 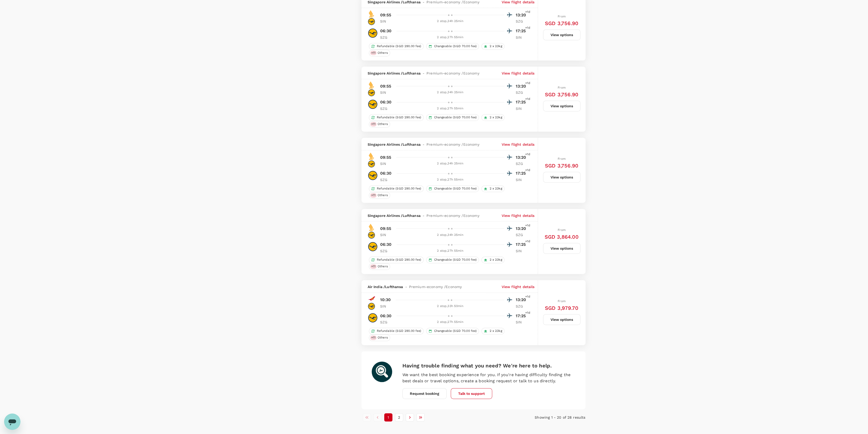 What do you see at coordinates (379, 195) in the screenshot?
I see `div: +11Others` at bounding box center [379, 195].